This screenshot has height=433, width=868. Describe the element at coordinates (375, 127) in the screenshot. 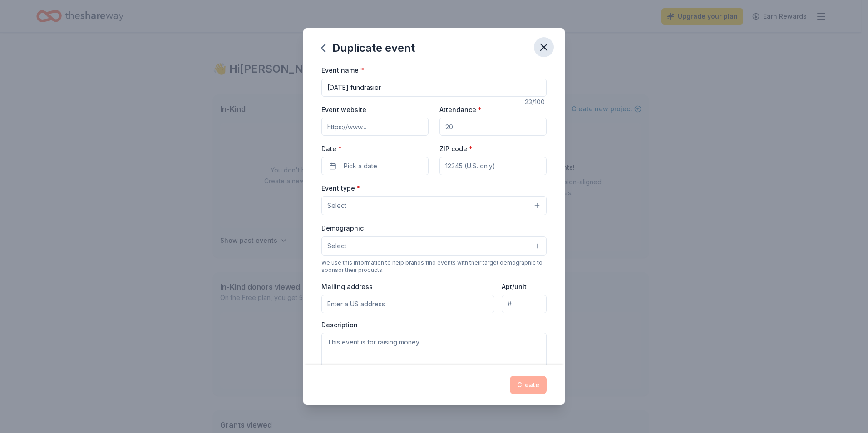

I see `input: https://www...` at that location.